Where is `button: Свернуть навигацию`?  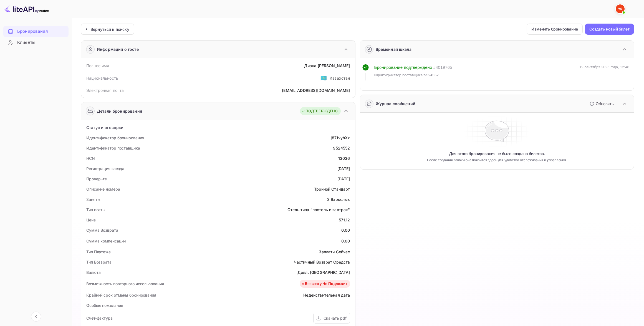 button: Свернуть навигацию is located at coordinates (36, 317).